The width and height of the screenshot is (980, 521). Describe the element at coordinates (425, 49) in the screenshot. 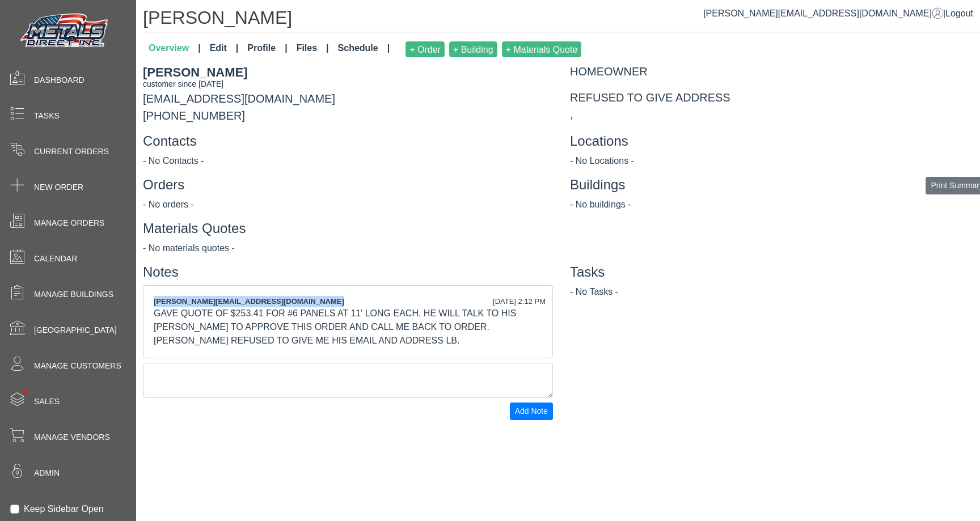

I see `button: + Order` at that location.